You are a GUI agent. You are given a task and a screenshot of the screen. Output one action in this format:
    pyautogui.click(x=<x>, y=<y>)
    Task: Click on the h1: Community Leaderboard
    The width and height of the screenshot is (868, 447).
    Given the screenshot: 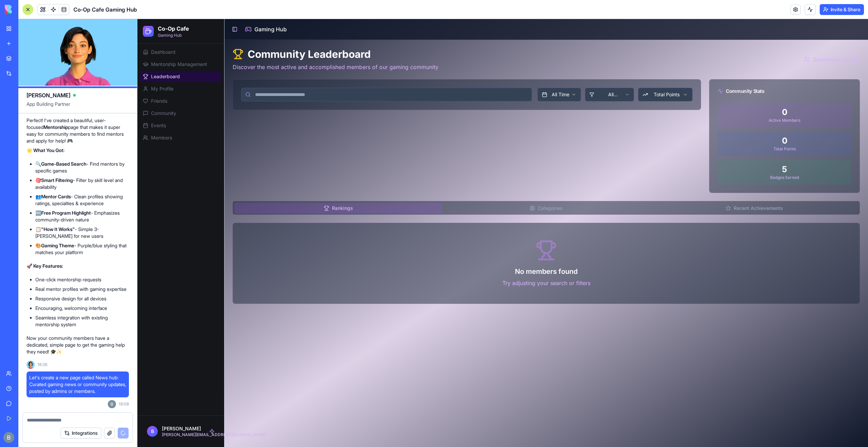 What is the action you would take?
    pyautogui.click(x=198, y=35)
    